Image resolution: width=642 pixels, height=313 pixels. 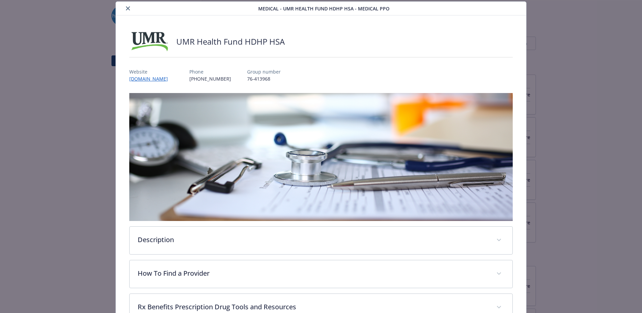 What do you see at coordinates (128, 8) in the screenshot?
I see `button: close` at bounding box center [128, 8].